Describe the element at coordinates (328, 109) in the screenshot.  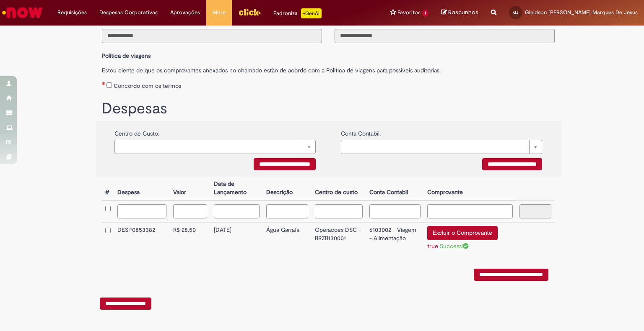
I see `h1: Despesas` at that location.